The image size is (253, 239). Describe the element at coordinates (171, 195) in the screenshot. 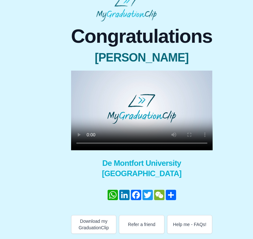

I see `a: Share` at that location.